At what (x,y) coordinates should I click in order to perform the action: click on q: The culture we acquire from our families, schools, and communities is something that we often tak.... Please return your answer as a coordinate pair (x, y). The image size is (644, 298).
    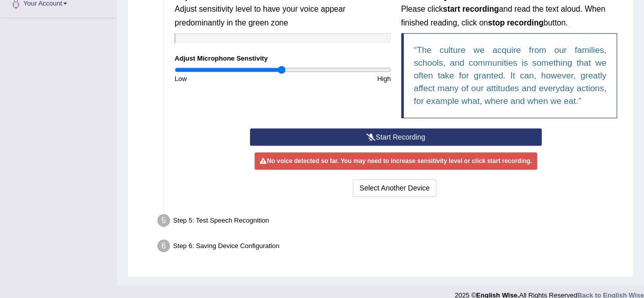
    Looking at the image, I should click on (511, 75).